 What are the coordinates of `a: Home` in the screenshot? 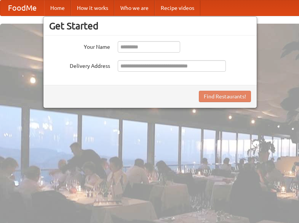 It's located at (58, 8).